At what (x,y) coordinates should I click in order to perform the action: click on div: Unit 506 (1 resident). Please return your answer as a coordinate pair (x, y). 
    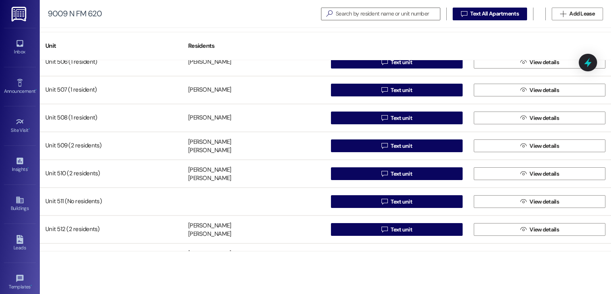
    Looking at the image, I should click on (111, 62).